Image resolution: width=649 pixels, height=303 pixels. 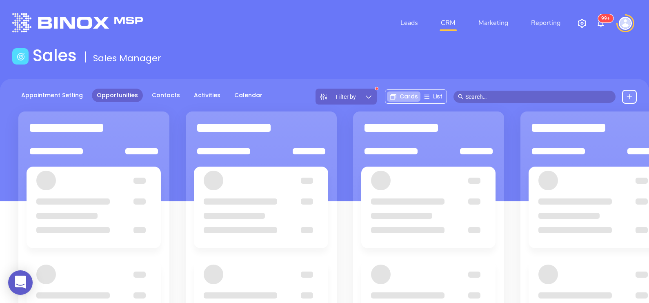 What do you see at coordinates (248, 95) in the screenshot?
I see `a: Calendar` at bounding box center [248, 95].